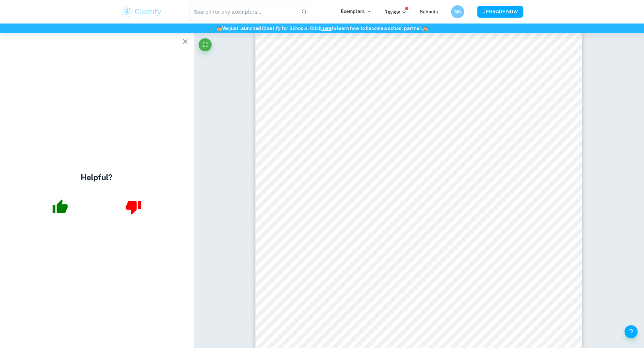 Image resolution: width=644 pixels, height=348 pixels. What do you see at coordinates (457, 12) in the screenshot?
I see `h6: MK` at bounding box center [457, 12].